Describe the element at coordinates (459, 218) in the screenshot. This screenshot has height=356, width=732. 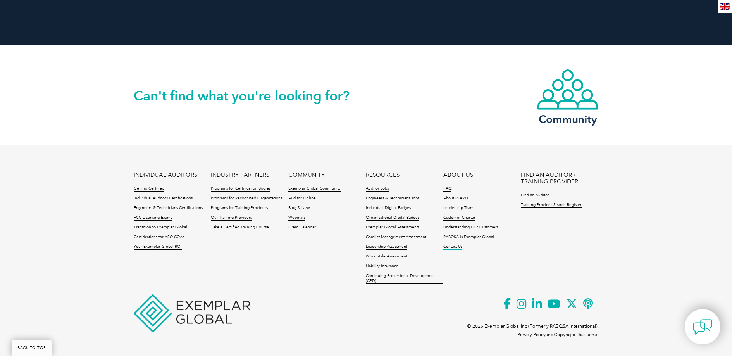
I see `a: Customer Charter` at that location.